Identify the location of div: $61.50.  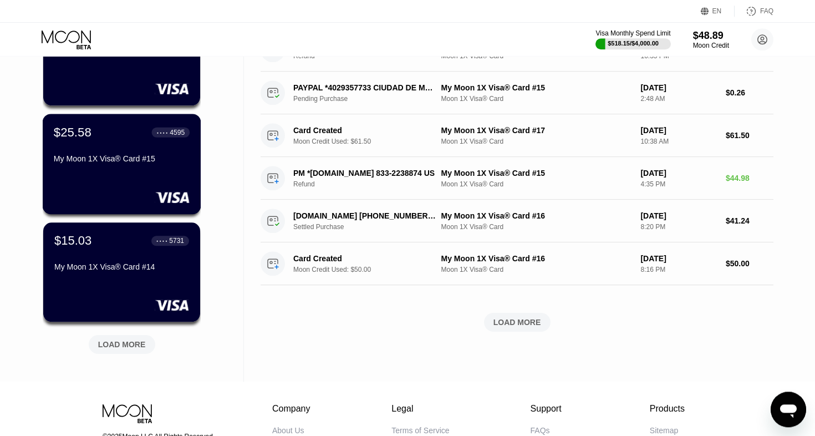
(750, 135).